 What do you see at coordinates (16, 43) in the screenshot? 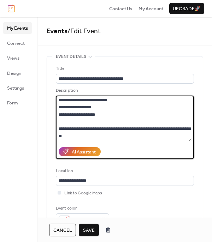
I see `span: Connect` at bounding box center [16, 43].